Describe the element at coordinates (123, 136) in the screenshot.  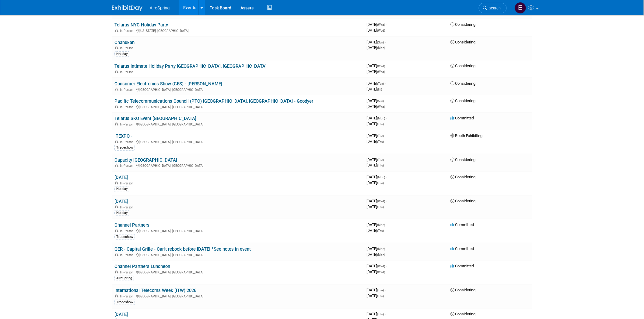
I see `a: ITEXPO -` at that location.